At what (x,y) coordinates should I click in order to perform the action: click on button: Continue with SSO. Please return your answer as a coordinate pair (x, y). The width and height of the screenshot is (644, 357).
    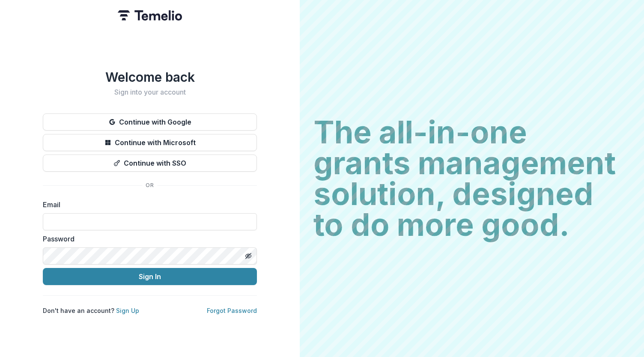
    Looking at the image, I should click on (150, 163).